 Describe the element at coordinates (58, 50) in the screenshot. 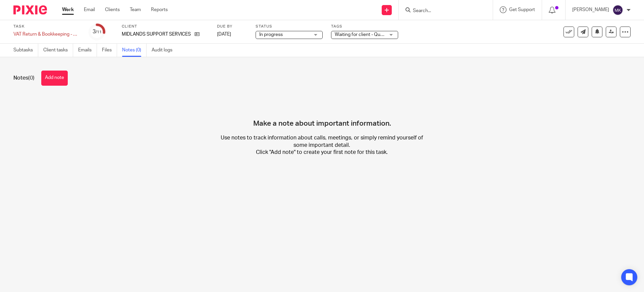

I see `a: Client tasks` at that location.